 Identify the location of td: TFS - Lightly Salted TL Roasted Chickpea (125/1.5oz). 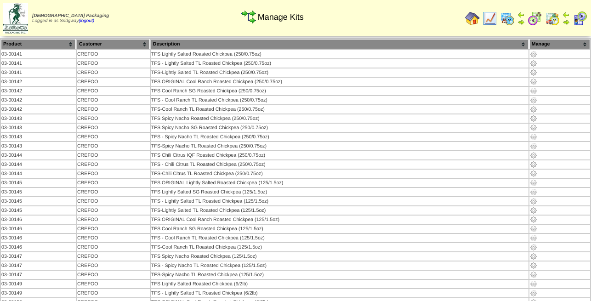
(339, 201).